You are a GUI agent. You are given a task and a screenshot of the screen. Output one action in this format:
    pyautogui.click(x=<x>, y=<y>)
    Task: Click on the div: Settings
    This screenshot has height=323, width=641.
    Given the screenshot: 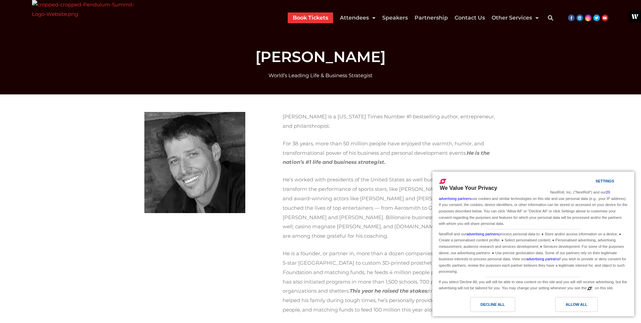 What is the action you would take?
    pyautogui.click(x=605, y=181)
    